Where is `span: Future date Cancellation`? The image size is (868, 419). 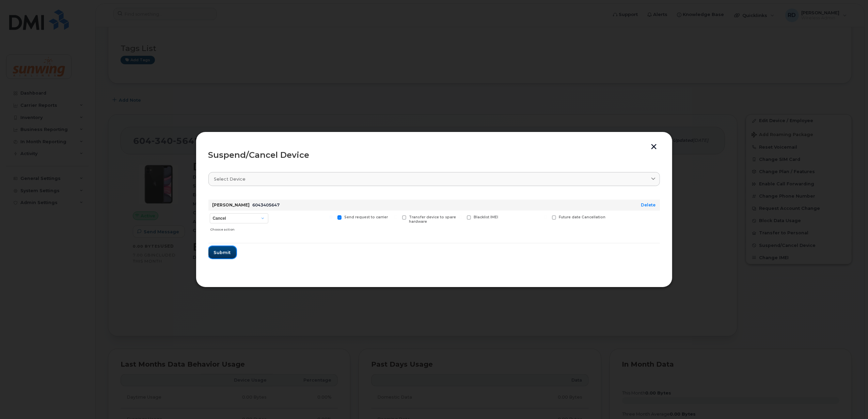 span: Future date Cancellation is located at coordinates (582, 217).